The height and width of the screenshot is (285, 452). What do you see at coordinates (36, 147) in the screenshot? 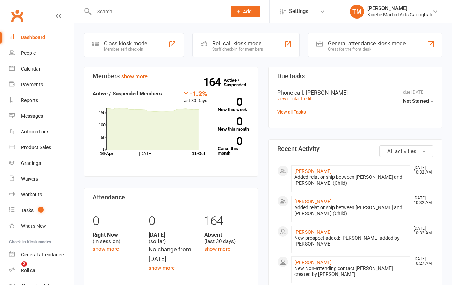
I see `div: Product Sales` at bounding box center [36, 147].